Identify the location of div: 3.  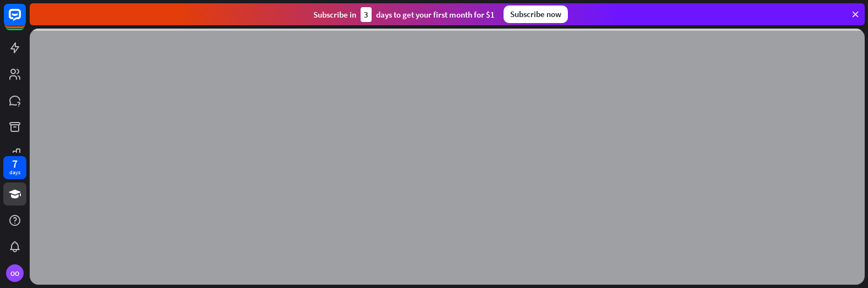
(366, 14).